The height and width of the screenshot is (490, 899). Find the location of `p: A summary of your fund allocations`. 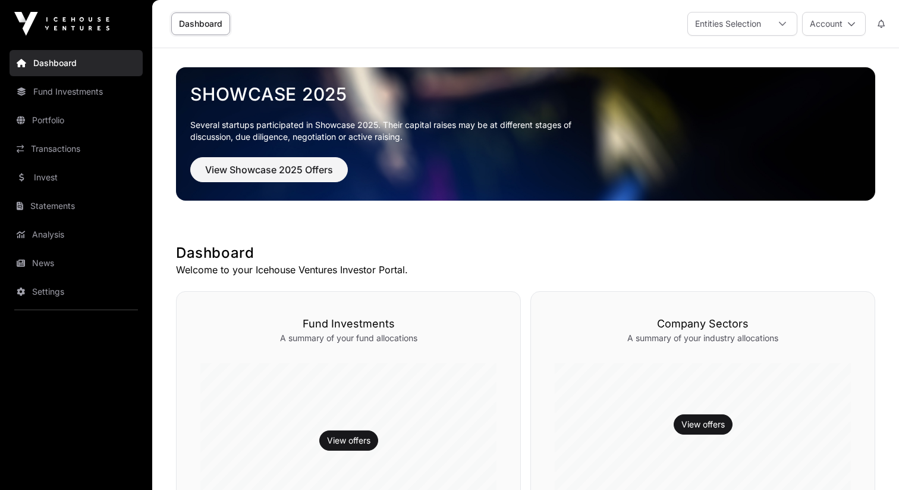

p: A summary of your fund allocations is located at coordinates (349, 338).